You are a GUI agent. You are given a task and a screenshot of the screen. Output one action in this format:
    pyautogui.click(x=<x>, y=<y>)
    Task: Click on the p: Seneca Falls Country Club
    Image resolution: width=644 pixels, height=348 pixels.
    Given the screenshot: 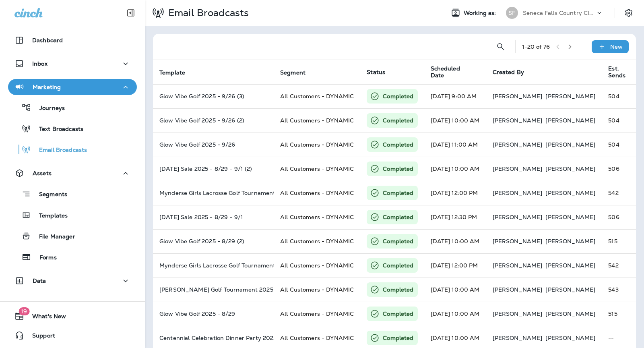 What is the action you would take?
    pyautogui.click(x=559, y=13)
    